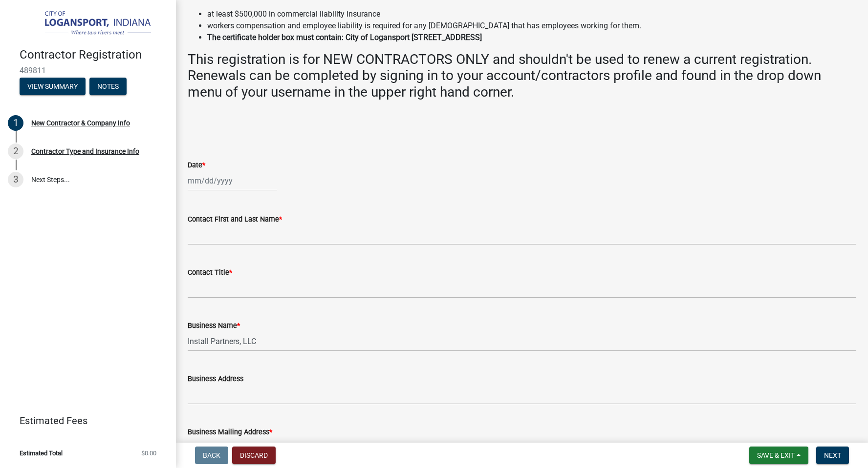 Image resolution: width=868 pixels, height=468 pixels. What do you see at coordinates (52, 87) in the screenshot?
I see `wm-modal-confirm: Summary` at bounding box center [52, 87].